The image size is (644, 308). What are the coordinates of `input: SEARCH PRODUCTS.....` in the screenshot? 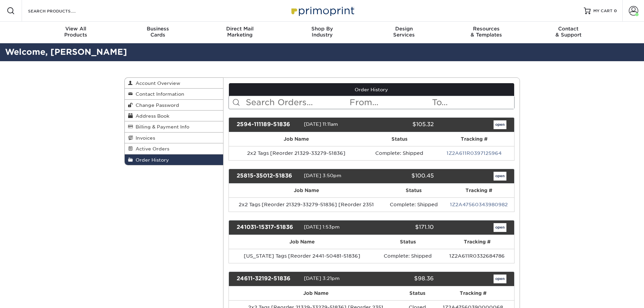 It's located at (60, 11).